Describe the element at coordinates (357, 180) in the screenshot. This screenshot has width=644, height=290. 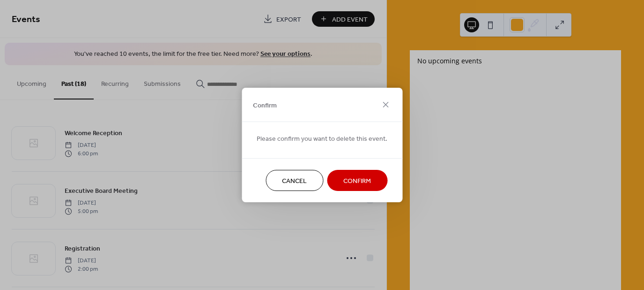
I see `button: Confirm` at that location.